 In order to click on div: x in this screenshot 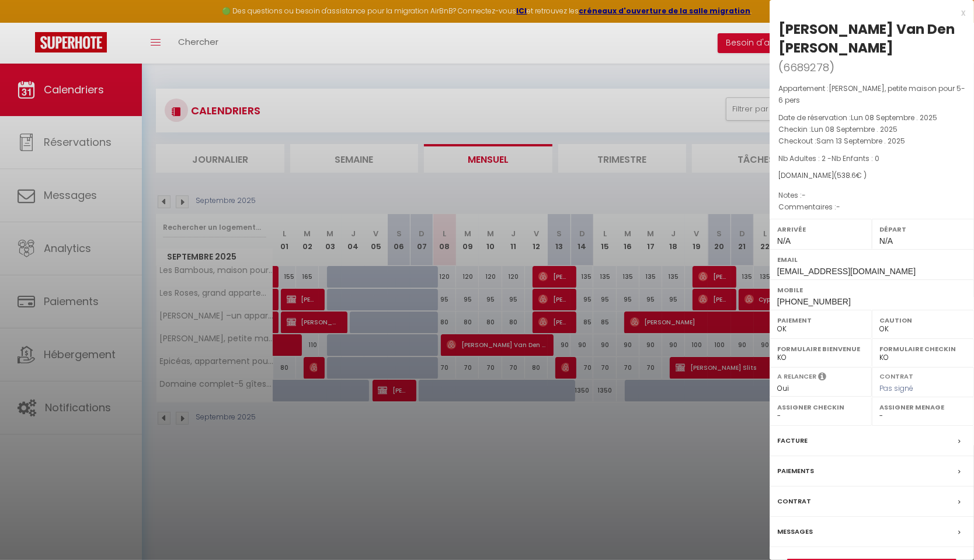, I will do `click(867, 13)`.